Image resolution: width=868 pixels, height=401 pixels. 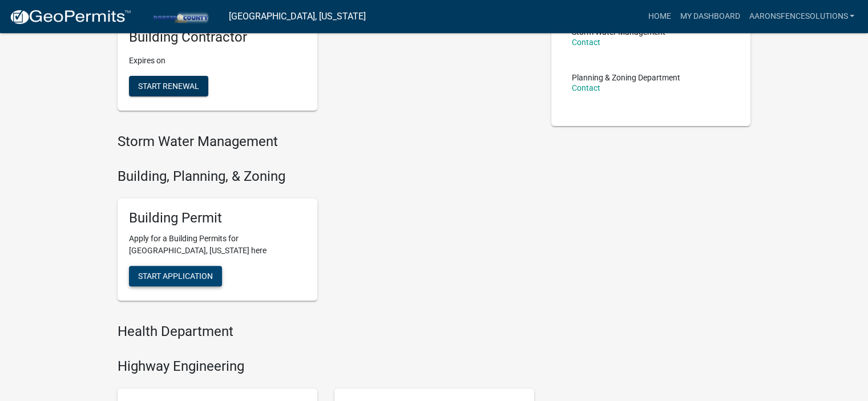 I want to click on img: Porter County, Indiana, so click(x=180, y=16).